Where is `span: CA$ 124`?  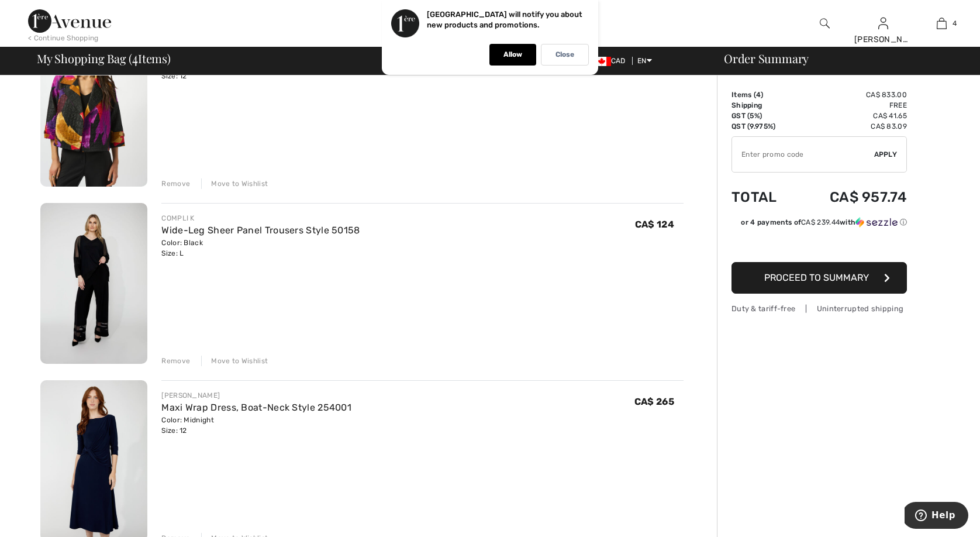 span: CA$ 124 is located at coordinates (654, 224).